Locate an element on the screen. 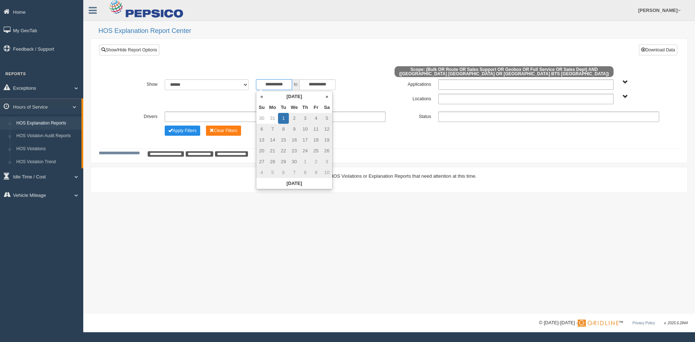  label: Applications is located at coordinates (412, 84).